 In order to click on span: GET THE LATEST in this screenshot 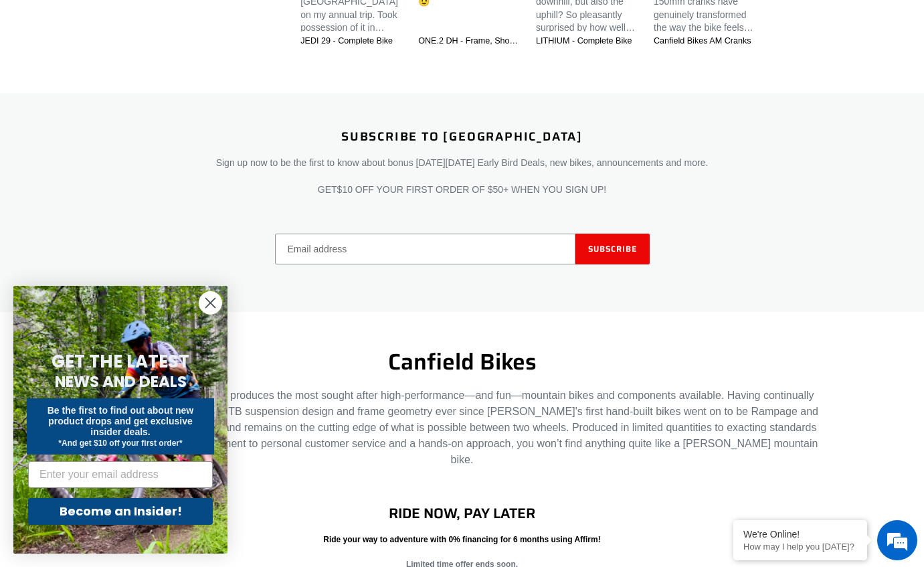, I will do `click(120, 362)`.